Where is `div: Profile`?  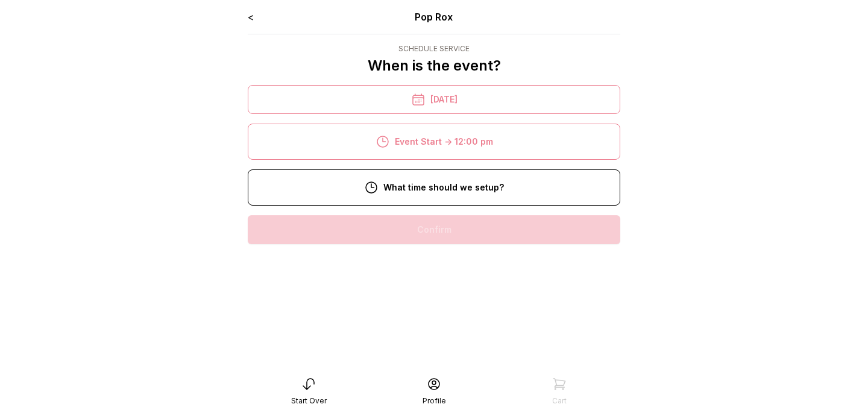
div: Profile is located at coordinates (434, 401).